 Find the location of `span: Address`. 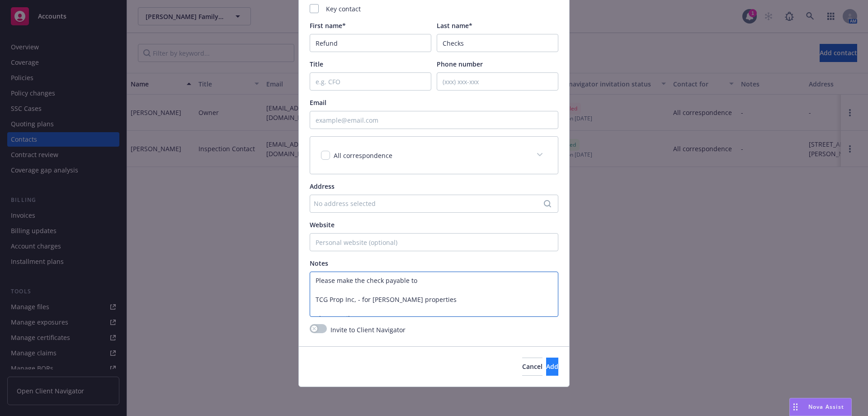

span: Address is located at coordinates (322, 186).